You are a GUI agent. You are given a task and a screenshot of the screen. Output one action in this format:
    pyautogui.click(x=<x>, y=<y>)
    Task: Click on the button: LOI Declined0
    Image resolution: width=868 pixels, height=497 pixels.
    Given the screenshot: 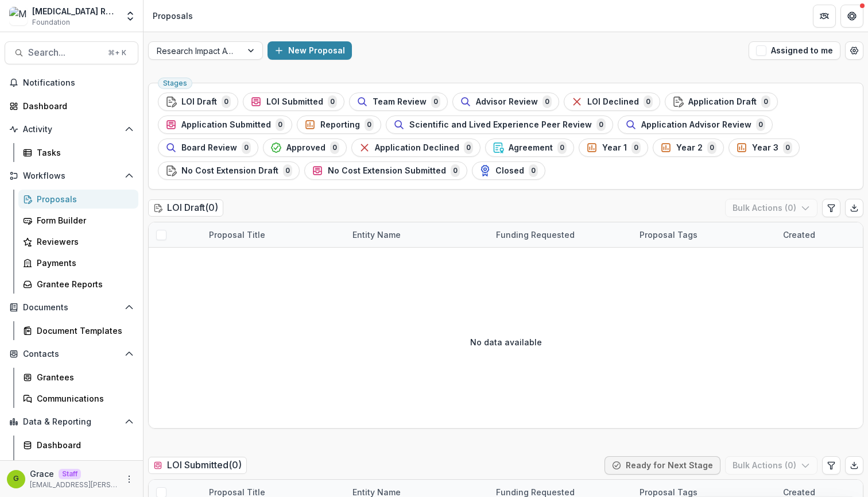 What is the action you would take?
    pyautogui.click(x=612, y=102)
    